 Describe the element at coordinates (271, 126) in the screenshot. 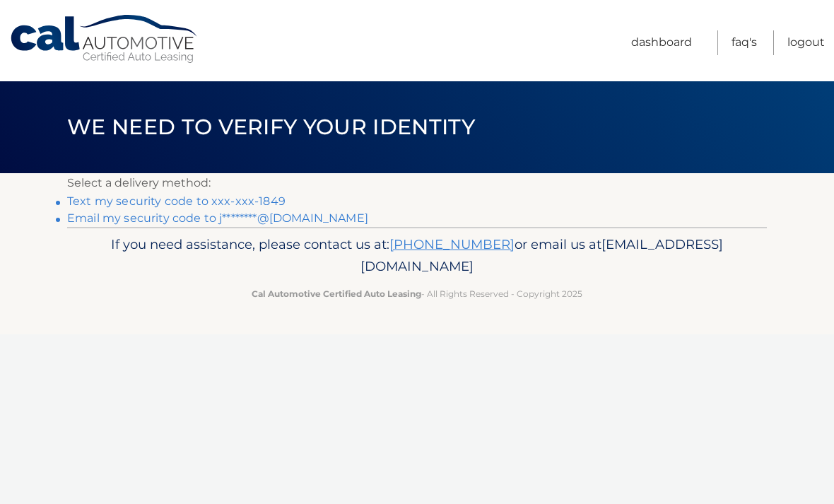

I see `span: We need to verify your identity` at that location.